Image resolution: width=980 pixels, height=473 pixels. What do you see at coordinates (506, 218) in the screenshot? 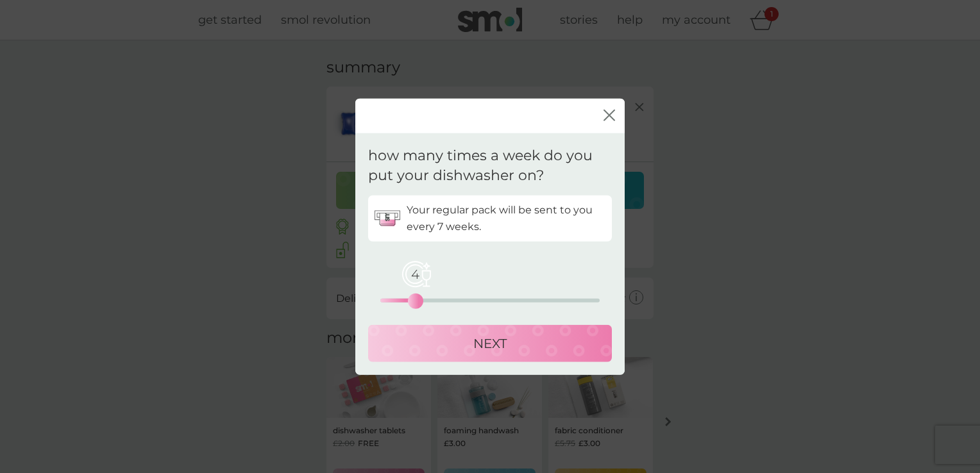
I see `p: Your regular pack will be sent to you every 7 weeks.` at bounding box center [506, 218].